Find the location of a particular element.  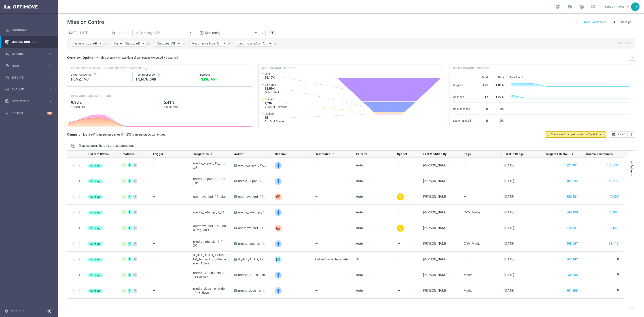

div: 0 is located at coordinates (482, 108).